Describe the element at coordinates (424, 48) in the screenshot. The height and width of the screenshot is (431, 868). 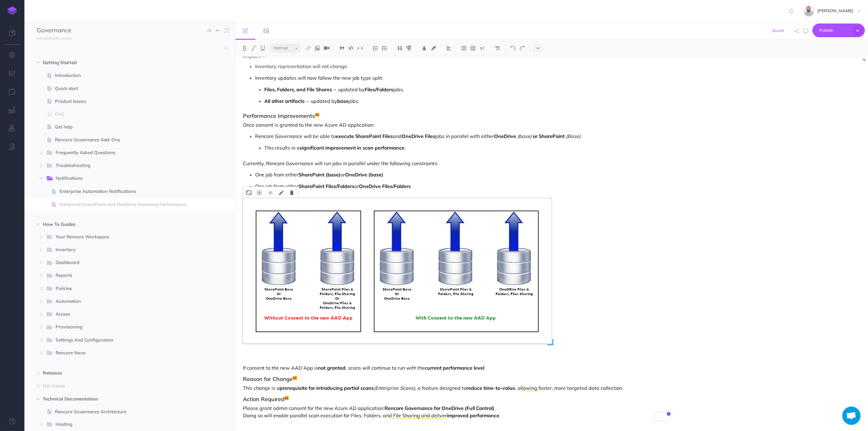
I see `img: Text color button` at that location.